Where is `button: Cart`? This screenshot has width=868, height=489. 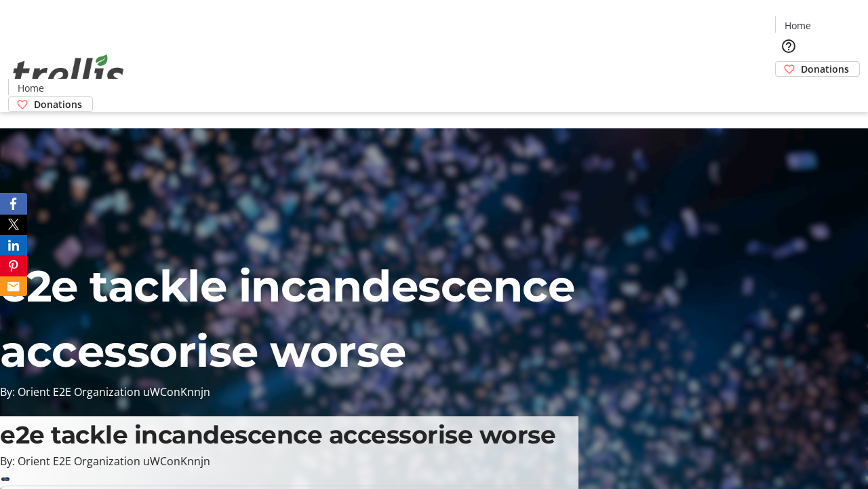 button: Cart is located at coordinates (789, 91).